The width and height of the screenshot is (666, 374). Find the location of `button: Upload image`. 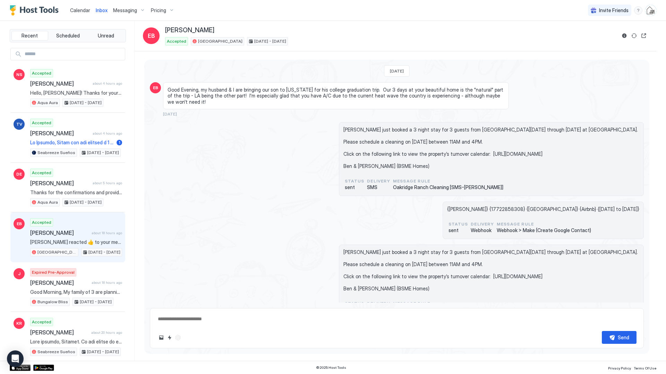

button: Upload image is located at coordinates (161, 338).